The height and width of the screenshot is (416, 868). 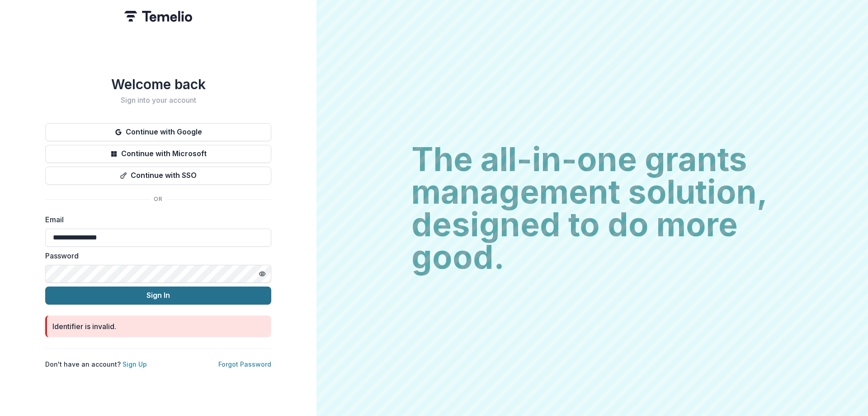 What do you see at coordinates (158, 132) in the screenshot?
I see `button: Continue with Google` at bounding box center [158, 132].